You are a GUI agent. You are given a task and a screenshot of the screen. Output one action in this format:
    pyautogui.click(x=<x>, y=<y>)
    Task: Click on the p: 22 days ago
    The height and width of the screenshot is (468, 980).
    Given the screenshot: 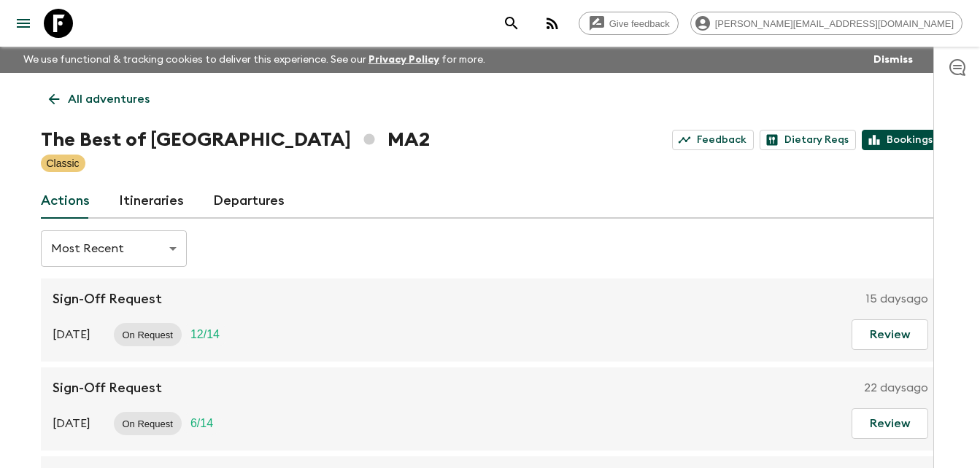 What is the action you would take?
    pyautogui.click(x=897, y=388)
    